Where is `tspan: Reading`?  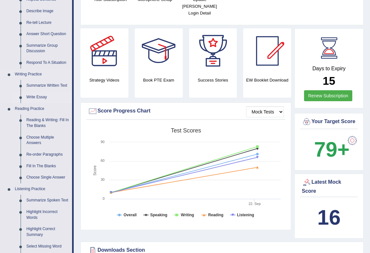
tspan: Reading is located at coordinates (216, 215).